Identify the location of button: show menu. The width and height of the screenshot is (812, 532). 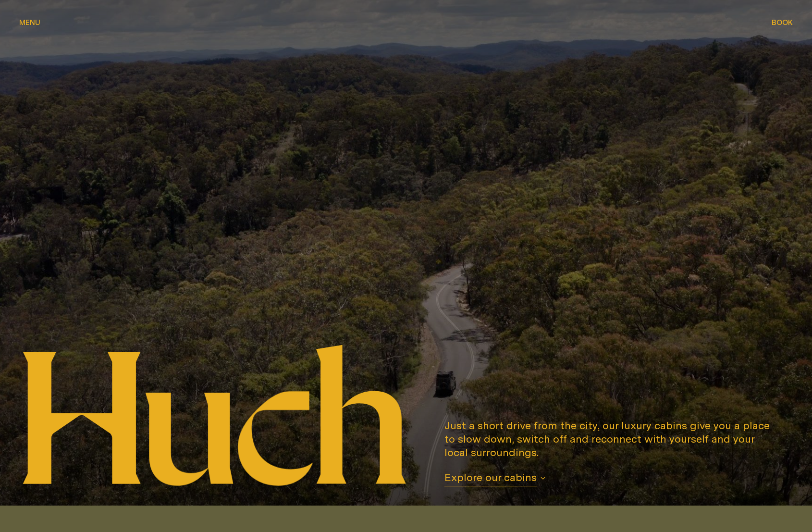
(29, 23).